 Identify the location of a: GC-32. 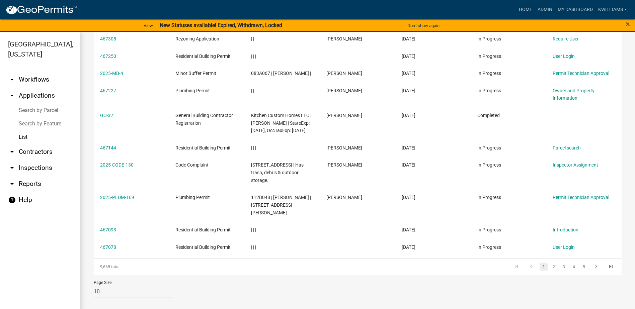
(106, 115).